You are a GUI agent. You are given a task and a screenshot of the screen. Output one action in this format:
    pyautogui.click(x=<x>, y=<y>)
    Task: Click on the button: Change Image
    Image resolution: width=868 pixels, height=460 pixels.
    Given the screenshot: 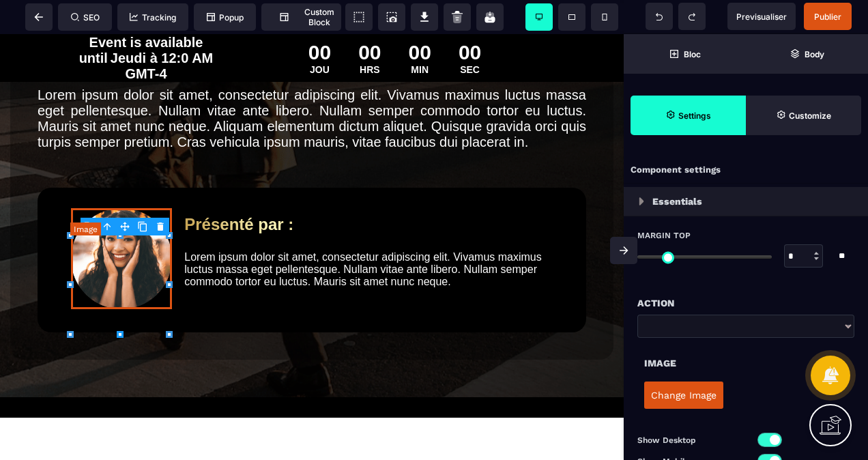 What is the action you would take?
    pyautogui.click(x=684, y=395)
    